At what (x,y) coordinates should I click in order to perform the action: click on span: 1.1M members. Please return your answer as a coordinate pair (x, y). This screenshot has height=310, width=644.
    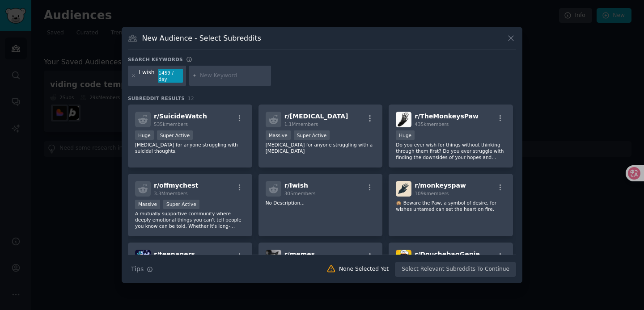
    Looking at the image, I should click on (302, 124).